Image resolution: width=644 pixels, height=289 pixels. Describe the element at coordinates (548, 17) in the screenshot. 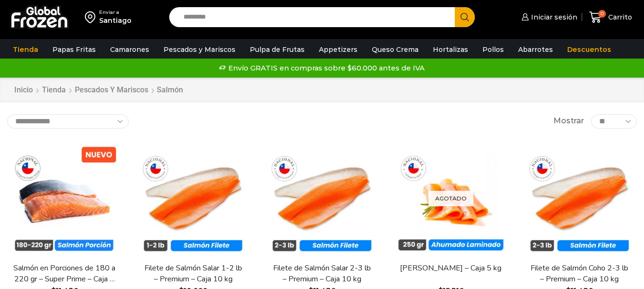

I see `a: Iniciar sesión` at that location.